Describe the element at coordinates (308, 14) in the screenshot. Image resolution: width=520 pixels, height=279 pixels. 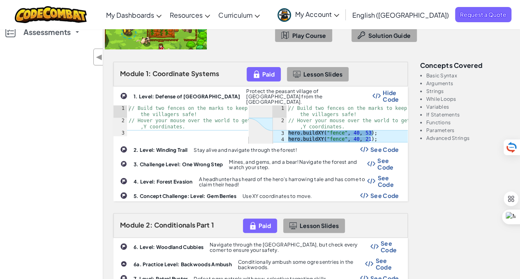
I see `a: My Account` at that location.